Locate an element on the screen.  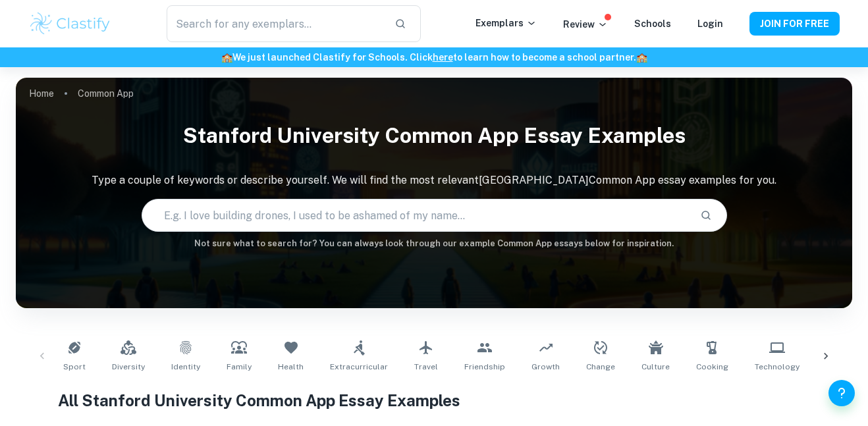
button: Help and Feedback is located at coordinates (841, 393).